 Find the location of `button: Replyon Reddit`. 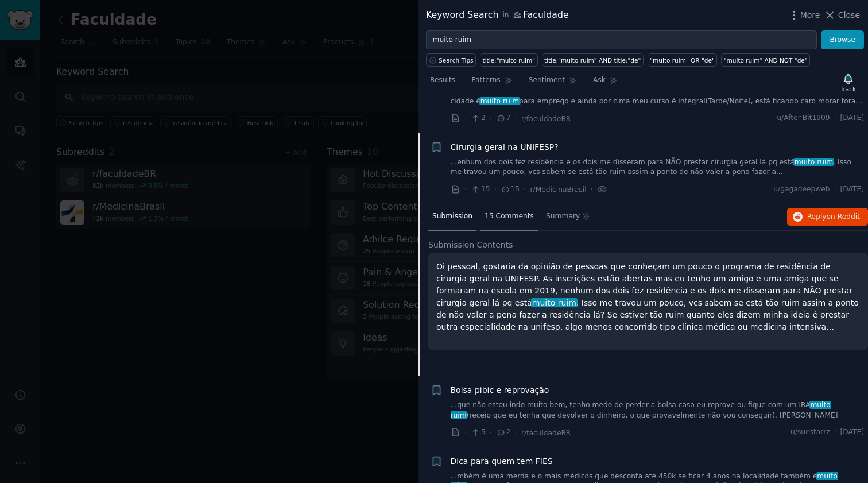

button: Replyon Reddit is located at coordinates (827, 217).